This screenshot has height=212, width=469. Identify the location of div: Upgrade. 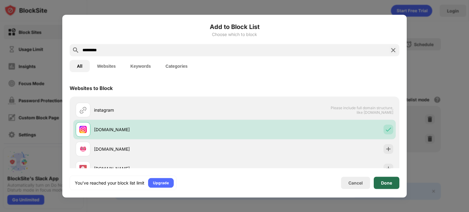
(161, 183).